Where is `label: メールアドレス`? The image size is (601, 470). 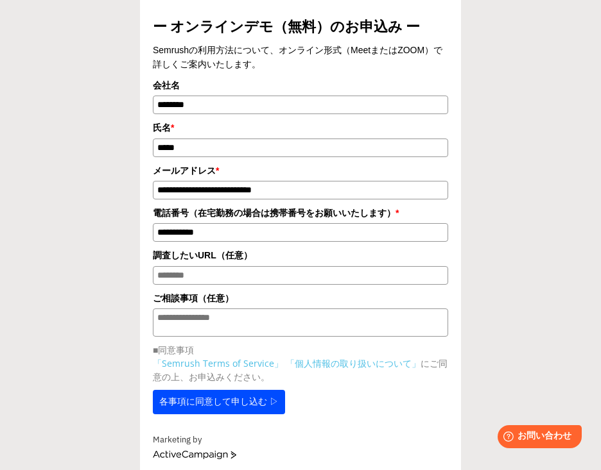
label: メールアドレス is located at coordinates (300, 171).